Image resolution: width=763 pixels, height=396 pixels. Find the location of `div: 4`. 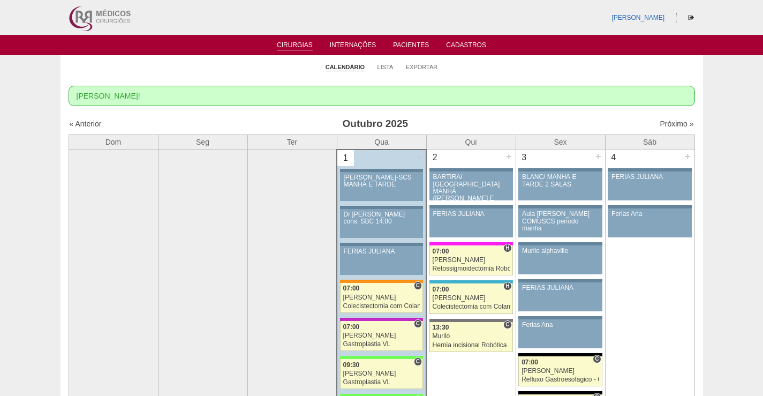

div: 4 is located at coordinates (614, 158).